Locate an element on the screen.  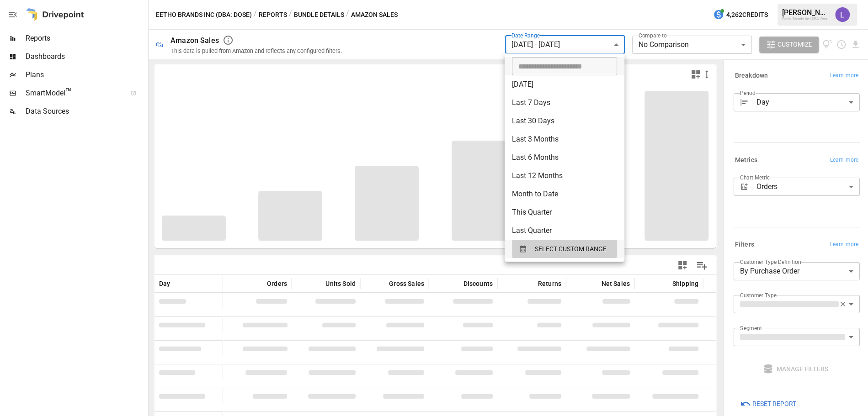
li: Last 3 Months is located at coordinates (564, 139).